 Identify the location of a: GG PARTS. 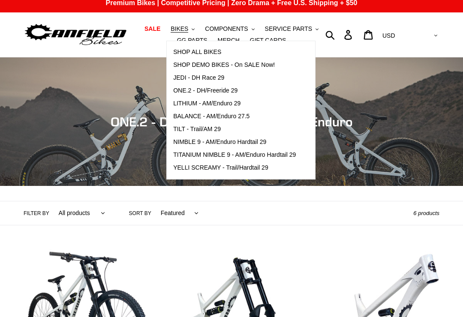
(192, 40).